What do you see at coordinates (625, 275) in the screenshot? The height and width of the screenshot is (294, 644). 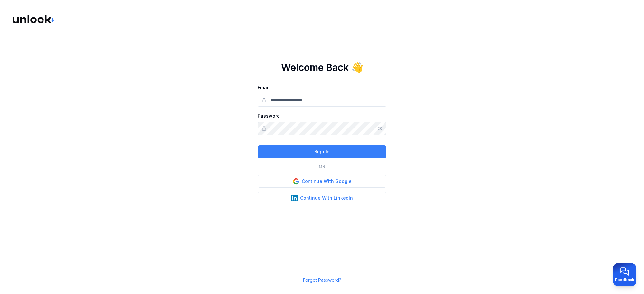 I see `button: Provide feedback` at bounding box center [625, 275].